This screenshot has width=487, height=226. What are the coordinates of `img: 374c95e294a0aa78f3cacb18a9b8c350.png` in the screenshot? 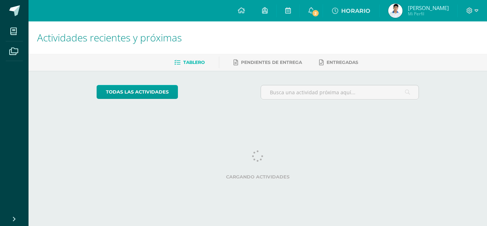 It's located at (396, 11).